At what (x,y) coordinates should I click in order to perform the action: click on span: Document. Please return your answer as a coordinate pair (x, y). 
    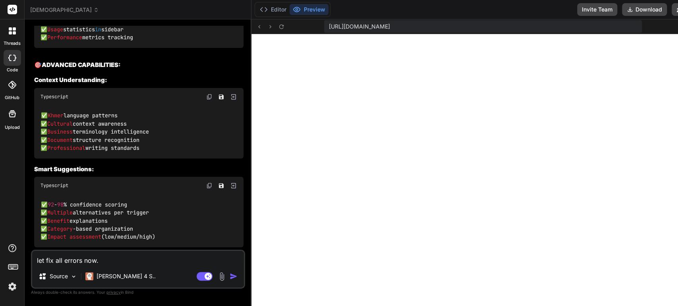
    Looking at the image, I should click on (60, 140).